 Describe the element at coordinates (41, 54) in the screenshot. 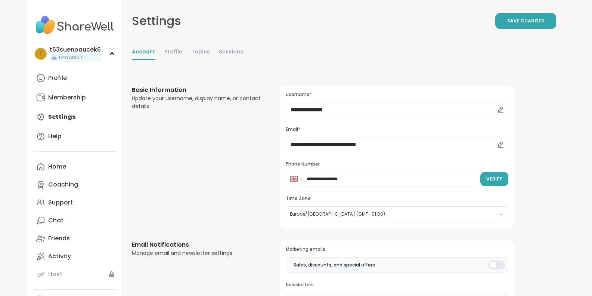

I see `span: t` at that location.